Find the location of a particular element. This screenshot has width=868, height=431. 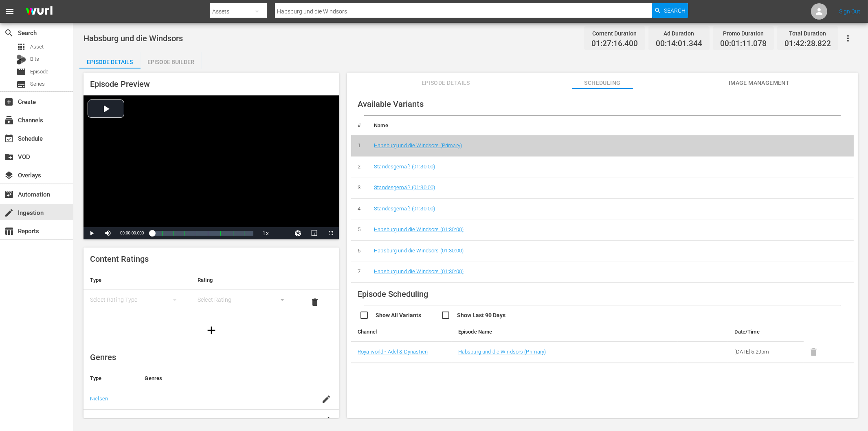

a: Sign Out is located at coordinates (849, 11).